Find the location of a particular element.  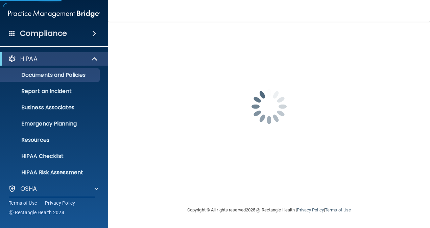

p: Business Associates is located at coordinates (50, 107).